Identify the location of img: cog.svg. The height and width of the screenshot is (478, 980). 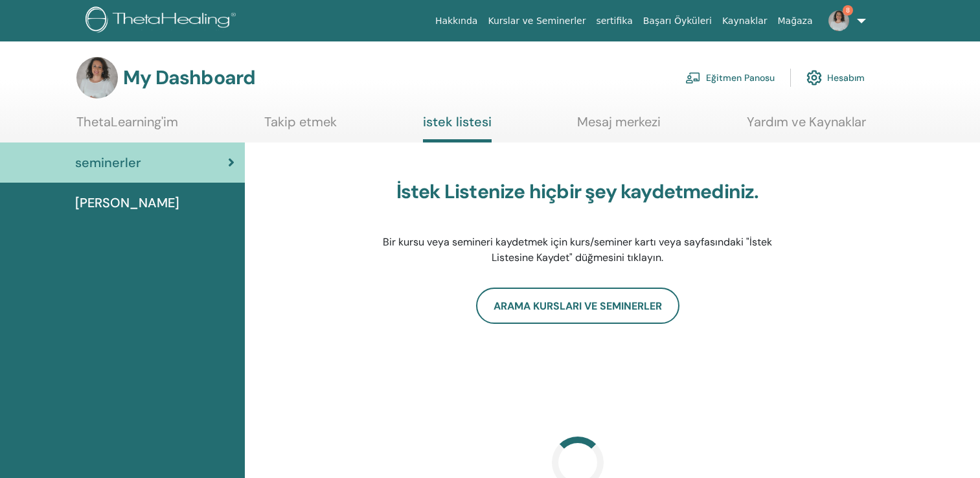
(814, 78).